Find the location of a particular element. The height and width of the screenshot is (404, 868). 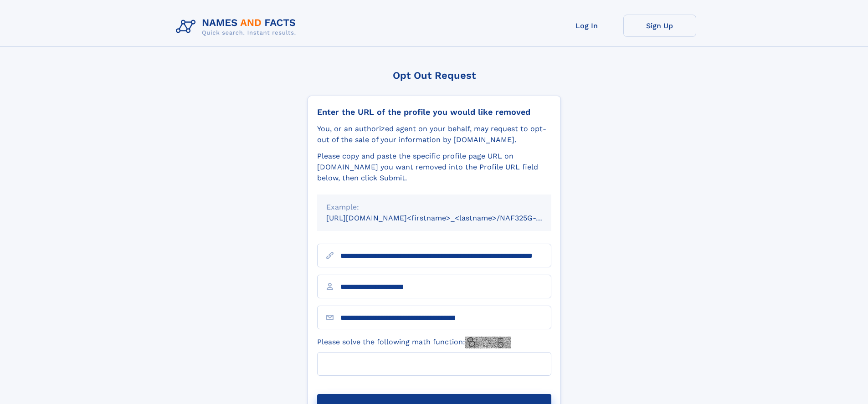

div: Enter the URL of the profile you would like removed is located at coordinates (434, 112).